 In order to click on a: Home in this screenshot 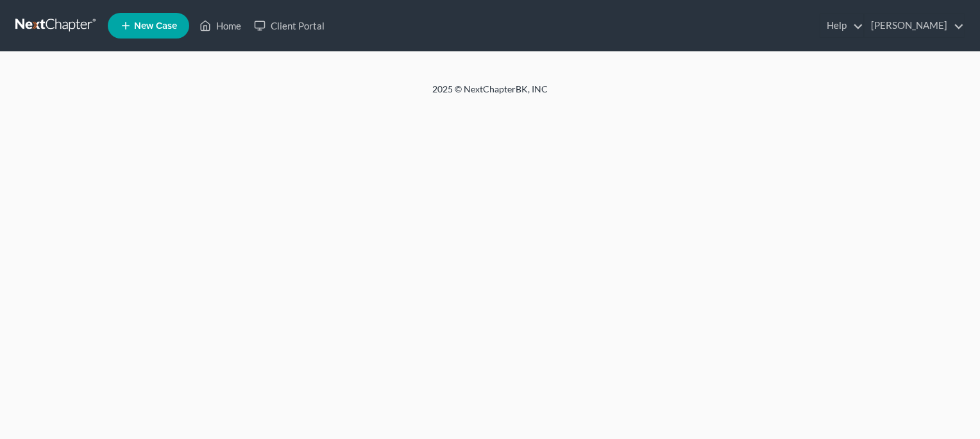, I will do `click(220, 26)`.